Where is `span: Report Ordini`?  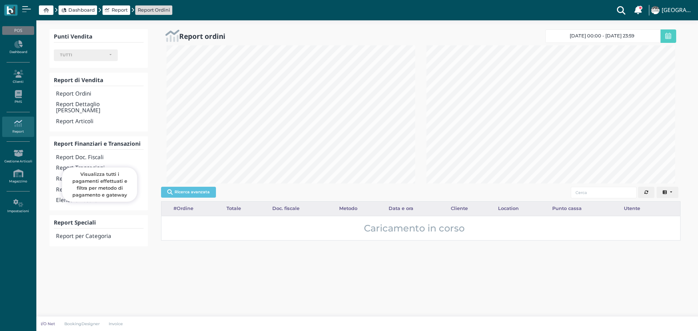 span: Report Ordini is located at coordinates (154, 10).